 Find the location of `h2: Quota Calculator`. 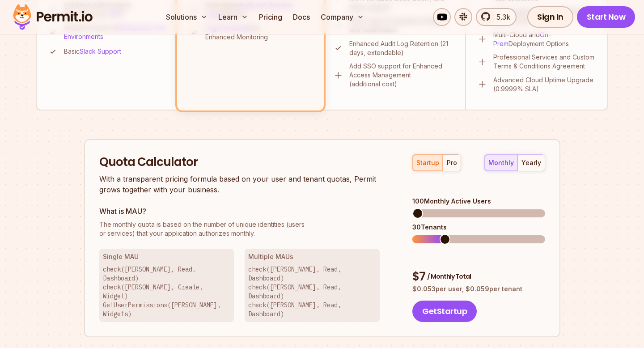

h2: Quota Calculator is located at coordinates (240, 162).